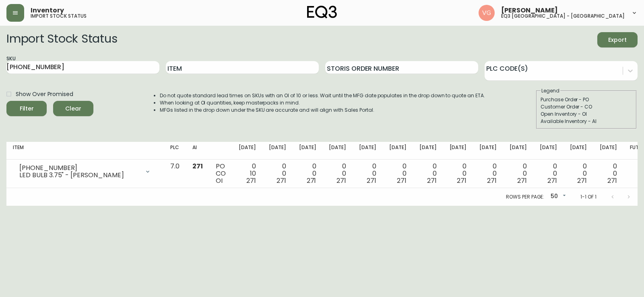  I want to click on div: PO CO, so click(221, 174).